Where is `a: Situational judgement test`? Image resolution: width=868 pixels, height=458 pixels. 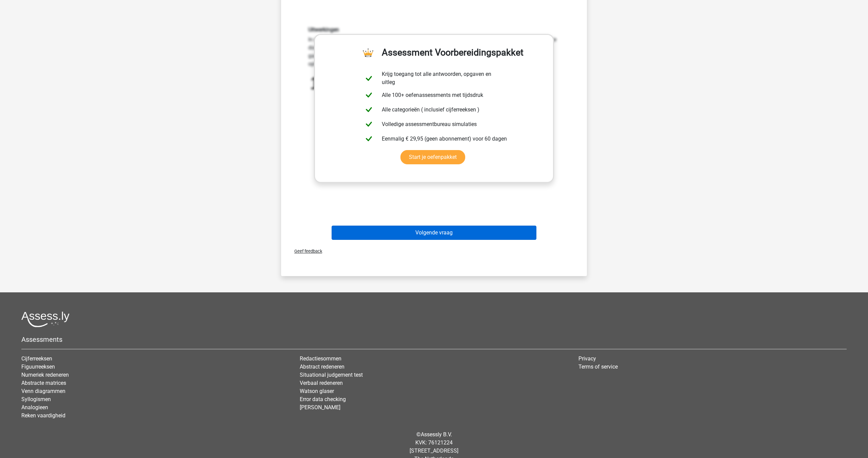
a: Situational judgement test is located at coordinates (331, 375).